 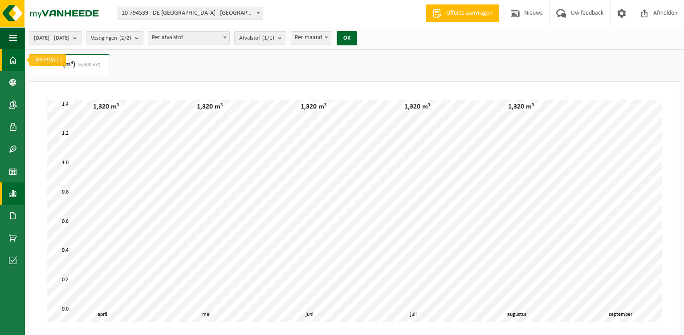 What do you see at coordinates (114, 38) in the screenshot?
I see `button: Vestigingen(2/2)` at bounding box center [114, 38].